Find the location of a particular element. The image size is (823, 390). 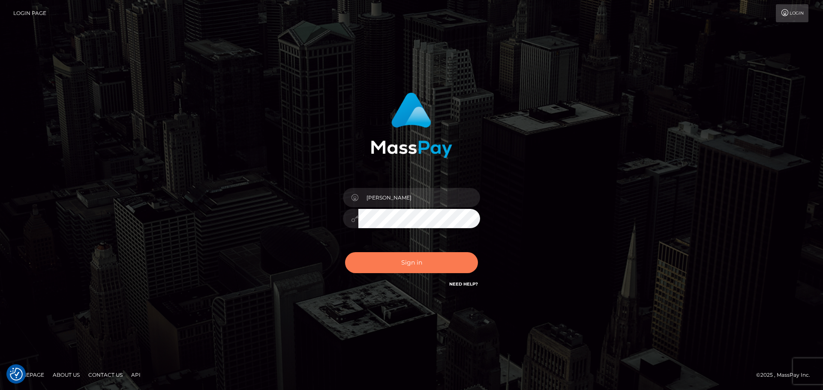

a: Homepage is located at coordinates (28, 375).